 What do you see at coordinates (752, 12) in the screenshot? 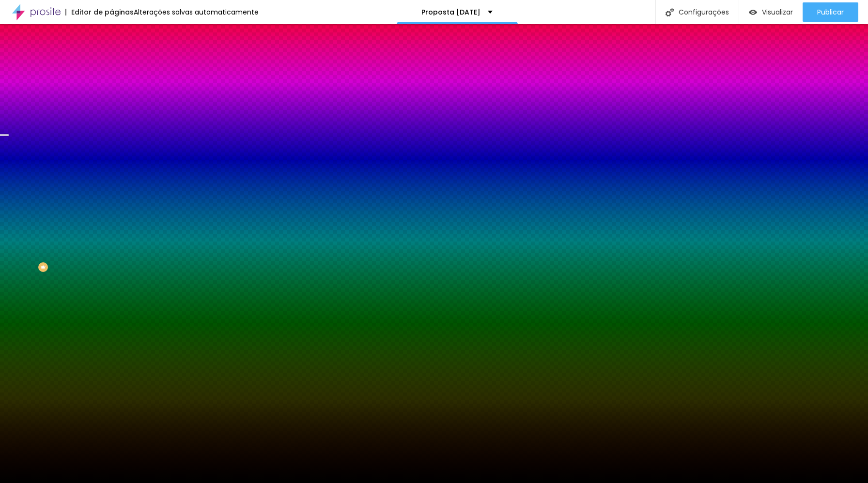
I see `img: view-1.svg` at bounding box center [752, 12].